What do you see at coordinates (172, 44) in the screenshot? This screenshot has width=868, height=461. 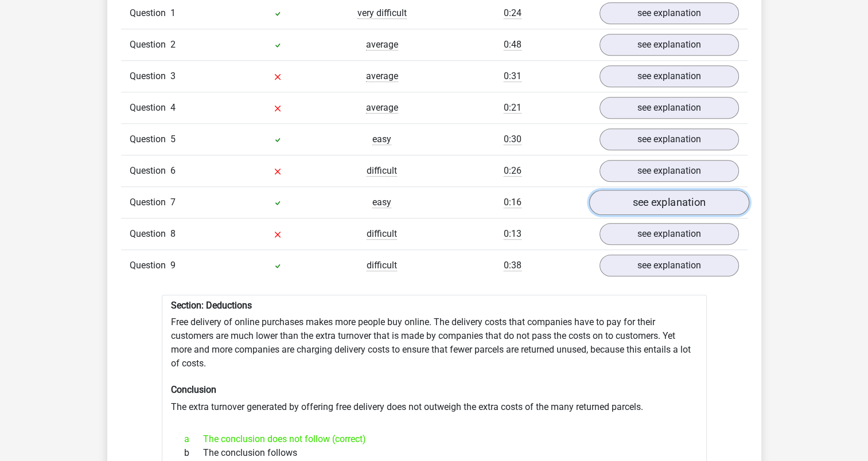 I see `span: 2` at bounding box center [172, 44].